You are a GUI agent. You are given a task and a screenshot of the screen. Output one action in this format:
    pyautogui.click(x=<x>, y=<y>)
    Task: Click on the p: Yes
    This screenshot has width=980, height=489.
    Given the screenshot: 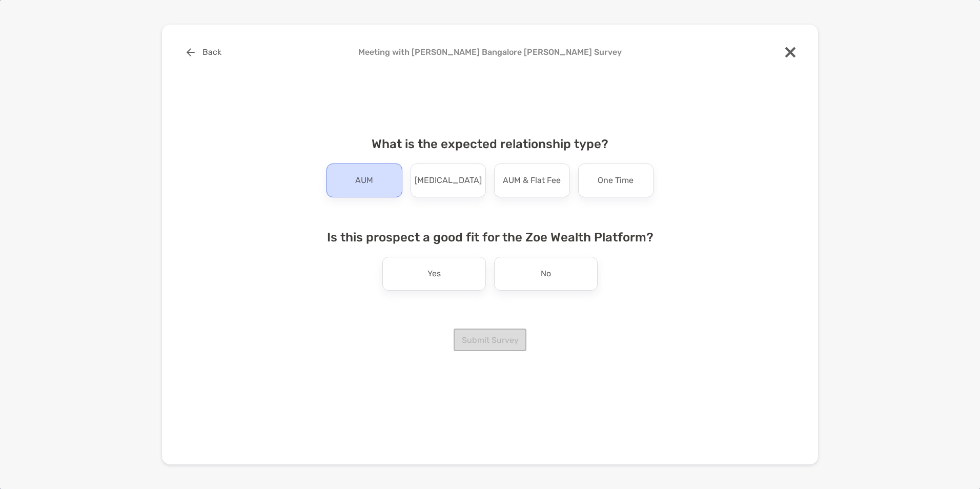 What is the action you would take?
    pyautogui.click(x=434, y=274)
    